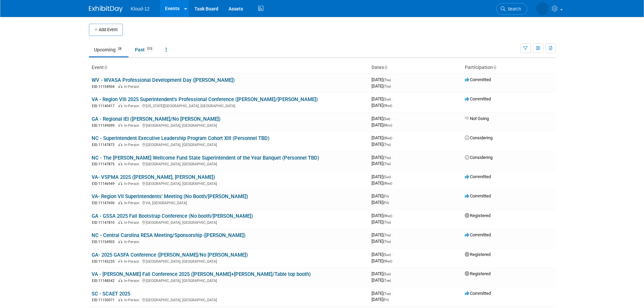  I want to click on span: EID: 11147873, so click(105, 144).